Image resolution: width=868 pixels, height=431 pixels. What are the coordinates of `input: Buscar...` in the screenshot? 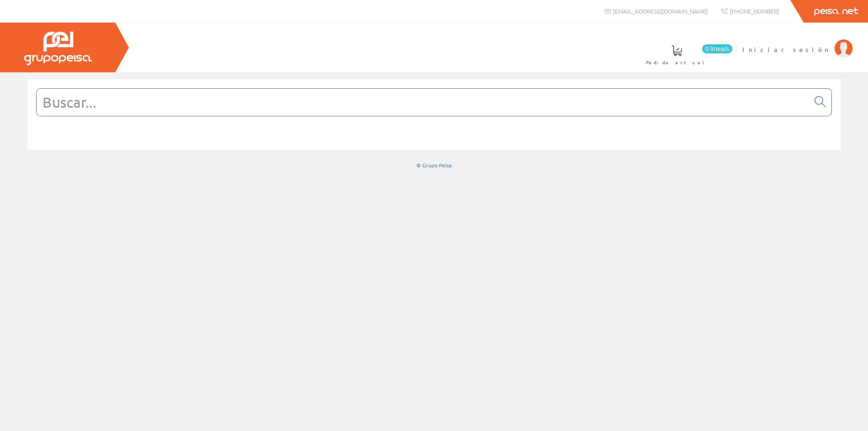 It's located at (423, 102).